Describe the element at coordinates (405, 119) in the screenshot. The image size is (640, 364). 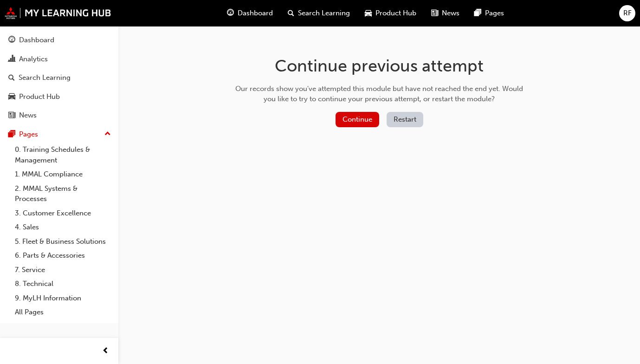
I see `button: Restart` at that location.